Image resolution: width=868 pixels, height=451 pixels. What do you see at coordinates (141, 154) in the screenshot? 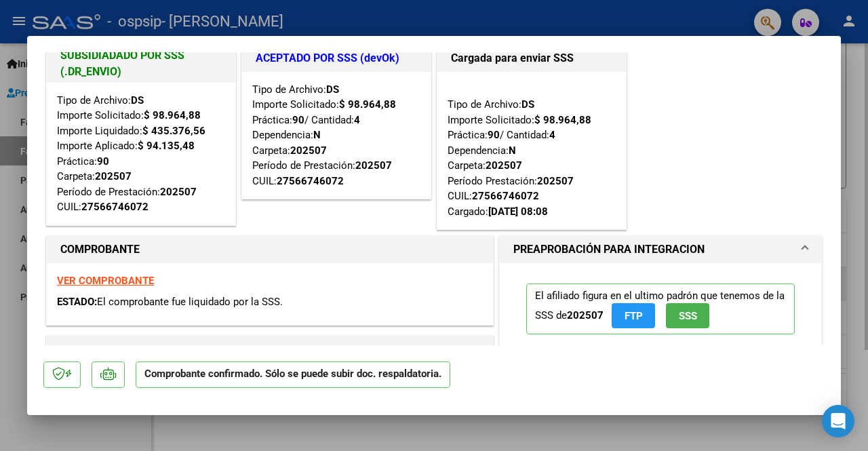
I see `div: Tipo de Archivo: Importe Solicitado: Importe Liquidado: Importe Aplicado: Práctica: Carpeta: Perí...` at bounding box center [141, 154].